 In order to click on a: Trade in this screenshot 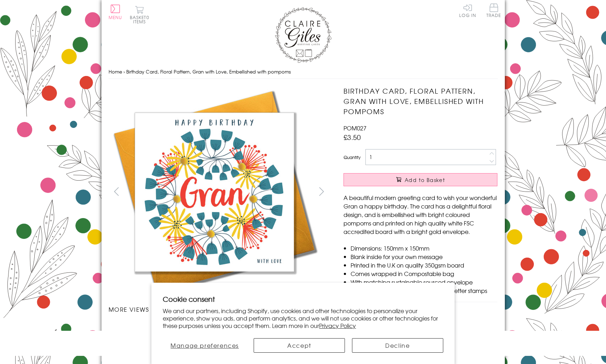, I will do `click(494, 11)`.